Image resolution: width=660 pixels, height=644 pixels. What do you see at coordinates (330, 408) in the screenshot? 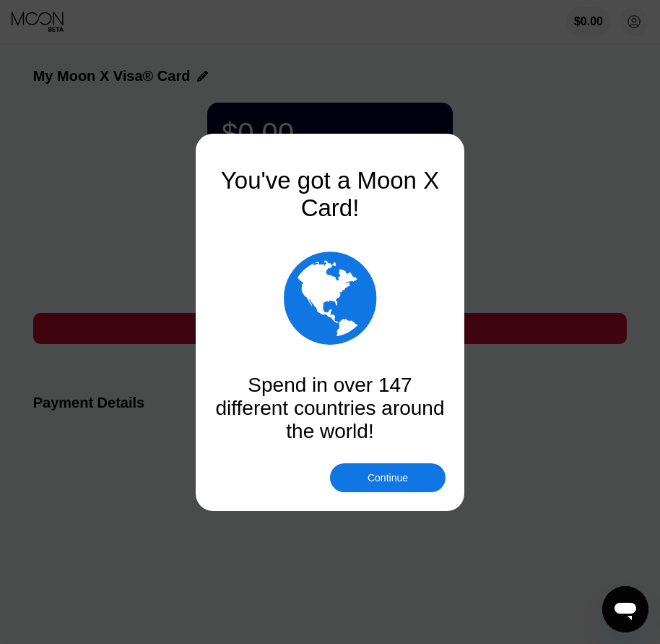
I see `div: Spend in over 147 different countries around the world!` at bounding box center [330, 408].